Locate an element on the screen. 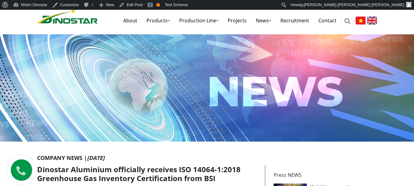  a: Recruitment is located at coordinates (295, 21).